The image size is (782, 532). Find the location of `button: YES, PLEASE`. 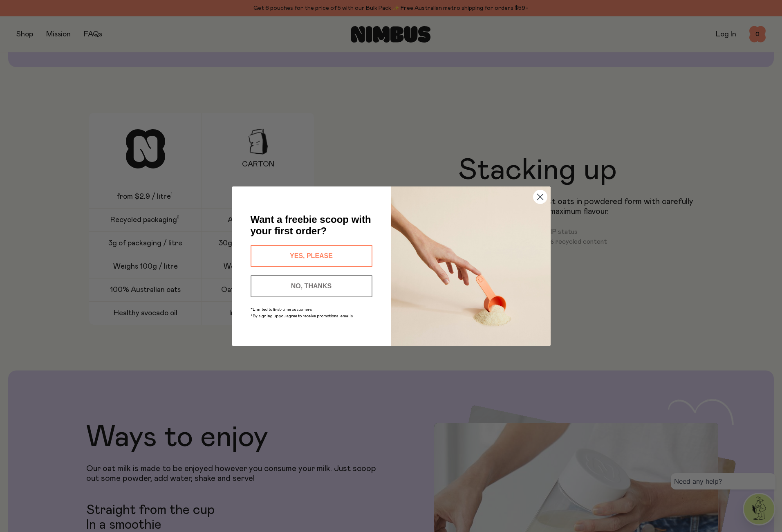

button: YES, PLEASE is located at coordinates (311, 256).